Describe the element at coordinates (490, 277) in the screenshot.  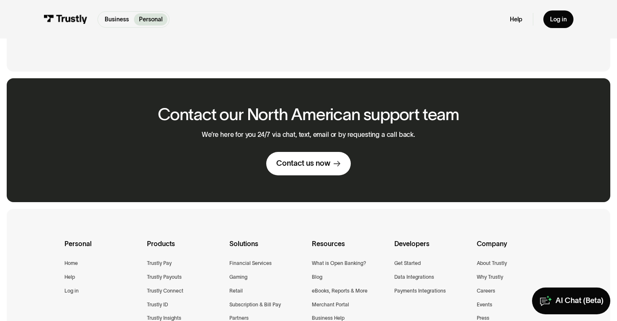
I see `a: Why Trustly` at that location.